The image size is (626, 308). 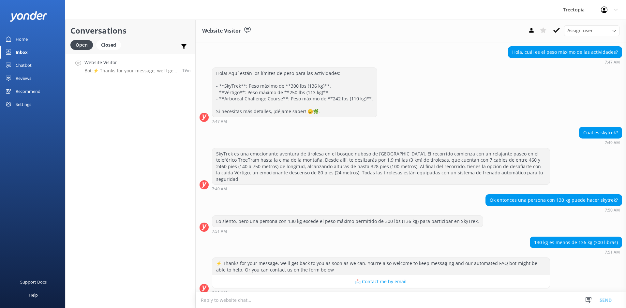 I want to click on div: Open, so click(x=81, y=45).